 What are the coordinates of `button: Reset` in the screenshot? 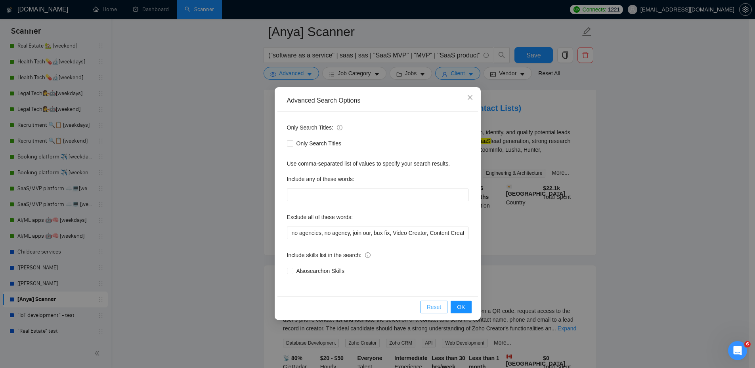 It's located at (434, 307).